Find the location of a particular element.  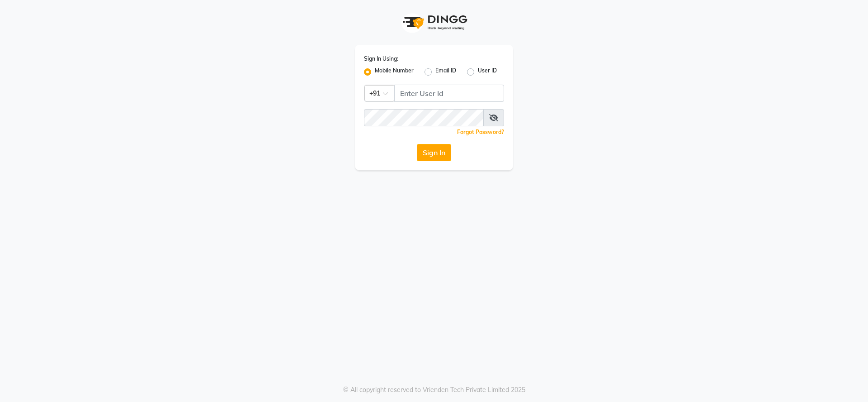

label: Mobile Number is located at coordinates (394, 72).